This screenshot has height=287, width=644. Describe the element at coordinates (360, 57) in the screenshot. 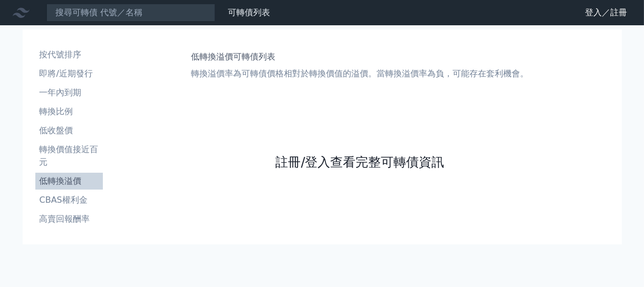

I see `h1: 低轉換溢價可轉債列表` at that location.